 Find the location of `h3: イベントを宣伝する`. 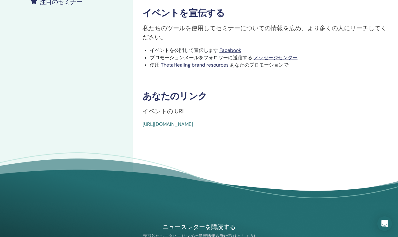

h3: イベントを宣伝する is located at coordinates (266, 13).